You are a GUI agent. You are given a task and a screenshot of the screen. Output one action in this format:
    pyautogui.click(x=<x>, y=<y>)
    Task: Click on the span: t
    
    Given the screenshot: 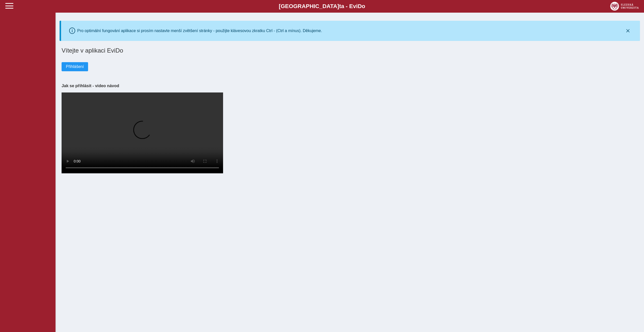 What is the action you would take?
    pyautogui.click(x=340, y=6)
    